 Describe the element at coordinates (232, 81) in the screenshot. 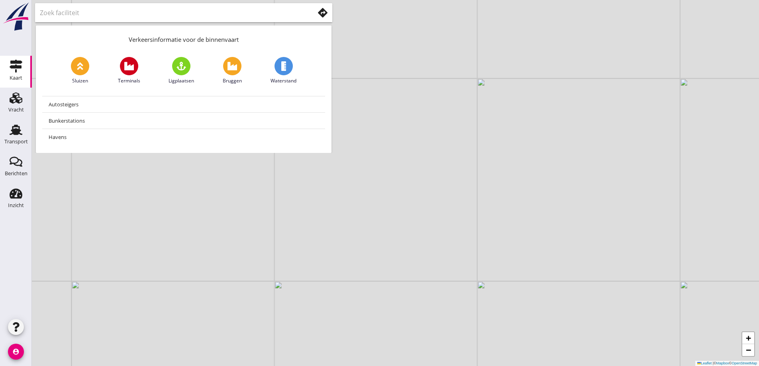

I see `span: Bruggen` at that location.